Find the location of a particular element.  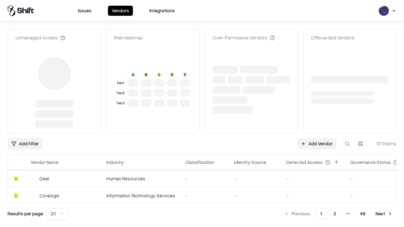

button: 49 is located at coordinates (363, 214).